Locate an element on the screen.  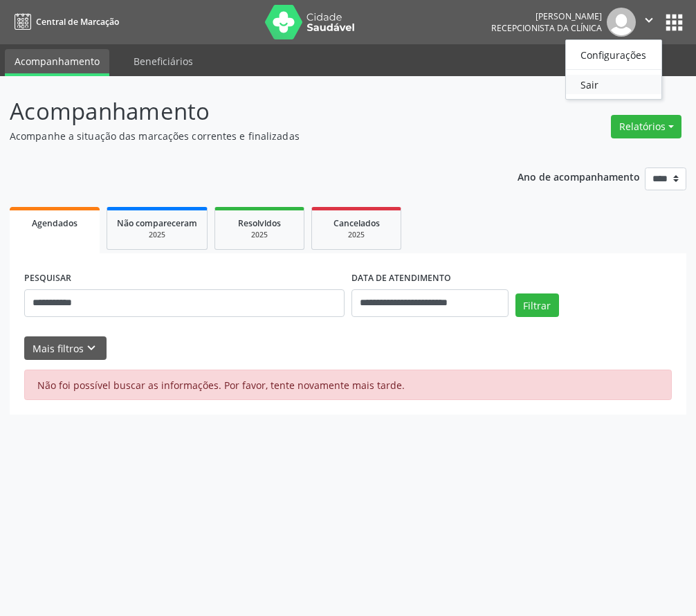
p: Acompanhe a situação das marcações correntes e finalizadas is located at coordinates (246, 136).